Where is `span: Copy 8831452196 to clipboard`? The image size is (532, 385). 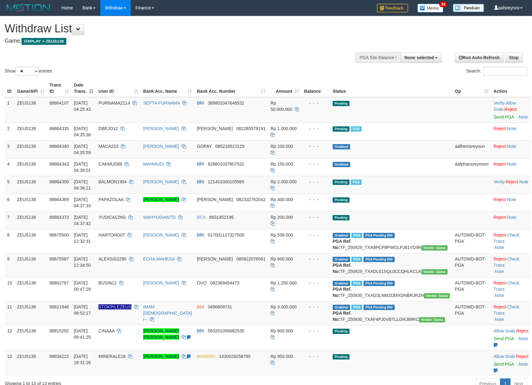
span: Copy 8831452196 to clipboard is located at coordinates (222, 217).